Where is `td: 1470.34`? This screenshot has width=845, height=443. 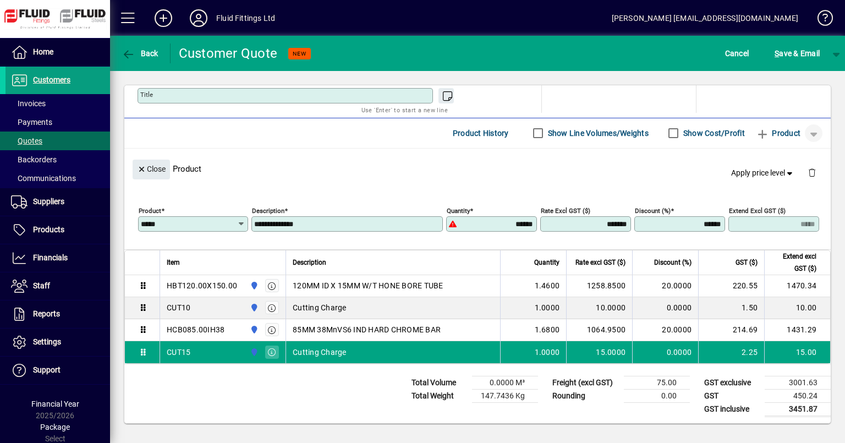 td: 1470.34 is located at coordinates (798, 286).